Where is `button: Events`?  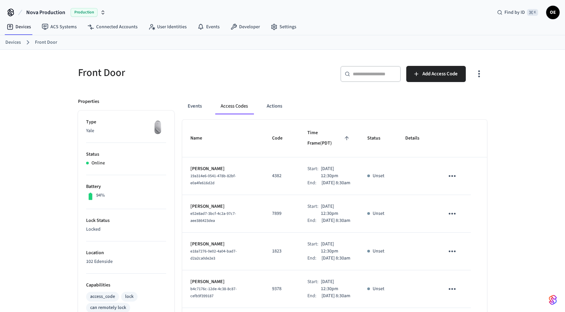
button: Events is located at coordinates (195, 106).